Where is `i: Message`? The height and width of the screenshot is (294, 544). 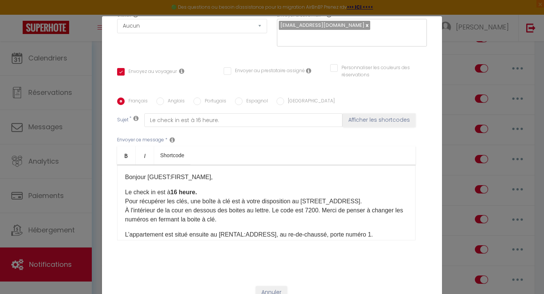
i: Message is located at coordinates (172, 140).